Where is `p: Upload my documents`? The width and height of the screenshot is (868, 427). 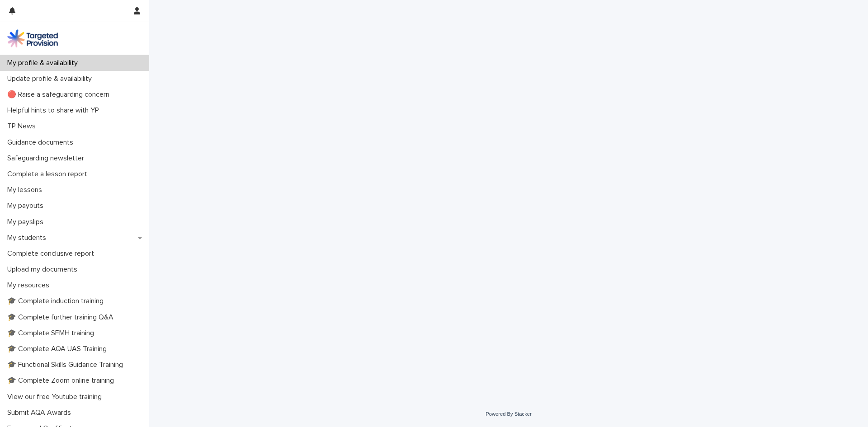 p: Upload my documents is located at coordinates (44, 269).